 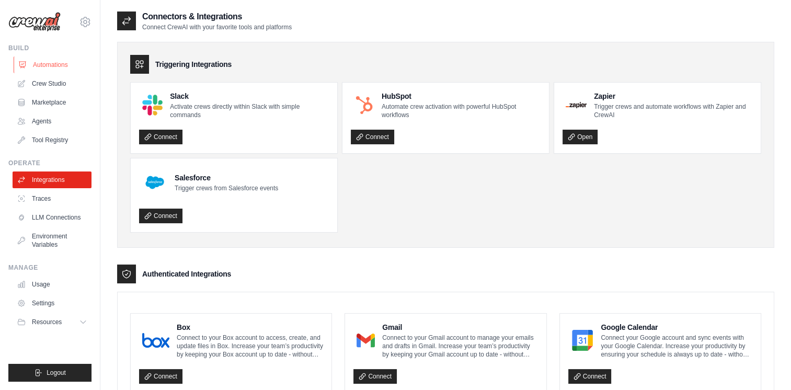 I want to click on p: Trigger crews from Salesforce events, so click(x=226, y=188).